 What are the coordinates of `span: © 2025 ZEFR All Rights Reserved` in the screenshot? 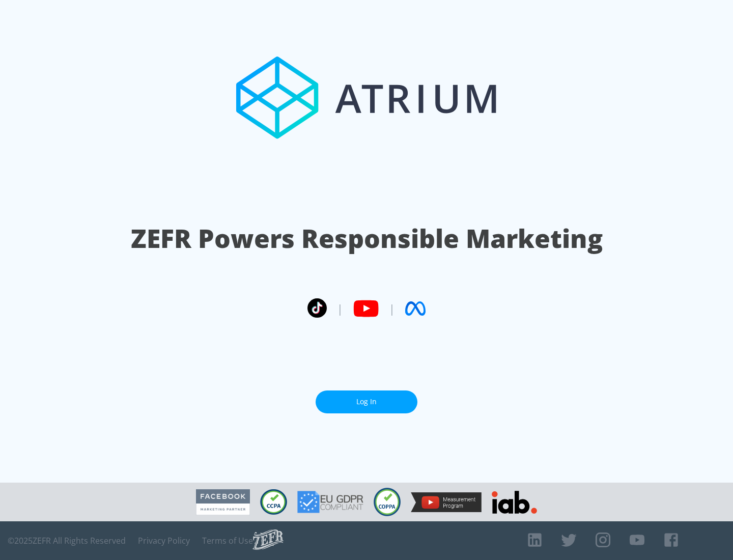 It's located at (66, 541).